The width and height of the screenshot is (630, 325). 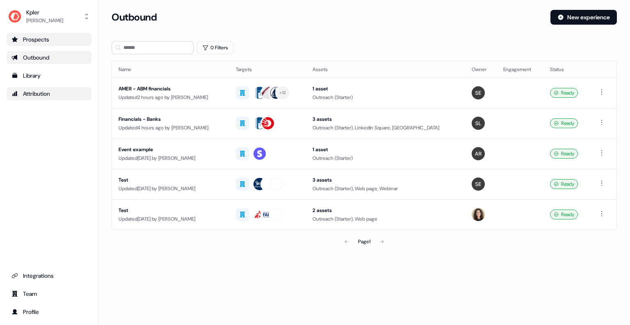 I want to click on img: Shi Jia, so click(x=479, y=123).